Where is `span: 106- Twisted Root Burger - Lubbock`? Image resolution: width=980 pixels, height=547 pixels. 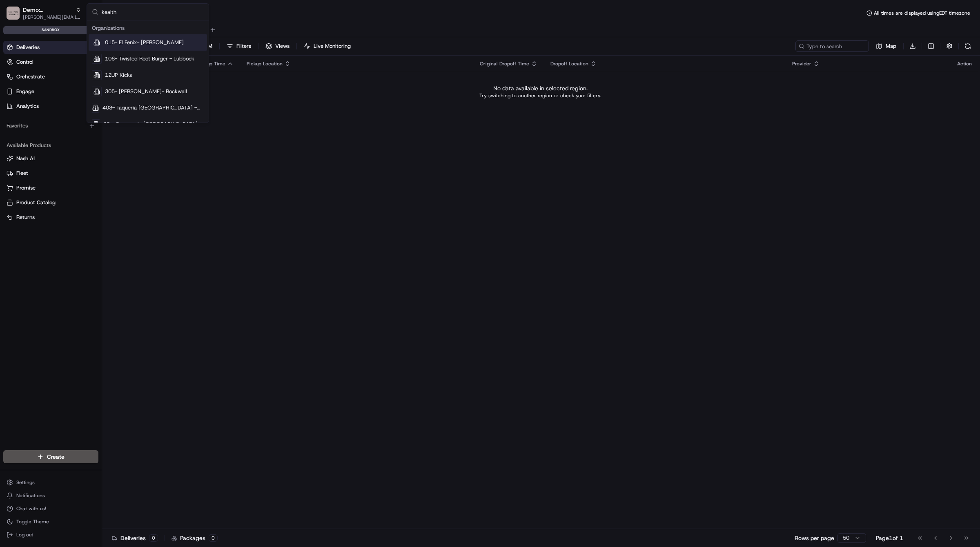 span: 106- Twisted Root Burger - Lubbock is located at coordinates (149, 59).